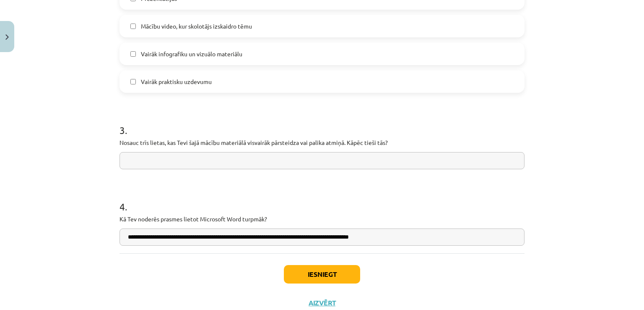 This screenshot has height=310, width=644. I want to click on p: Nosauc trīs lietas, kas Tevi šajā mācību materiālā visvairāk pārsteidza vai palika atmiņā. Kāpēc ..., so click(322, 143).